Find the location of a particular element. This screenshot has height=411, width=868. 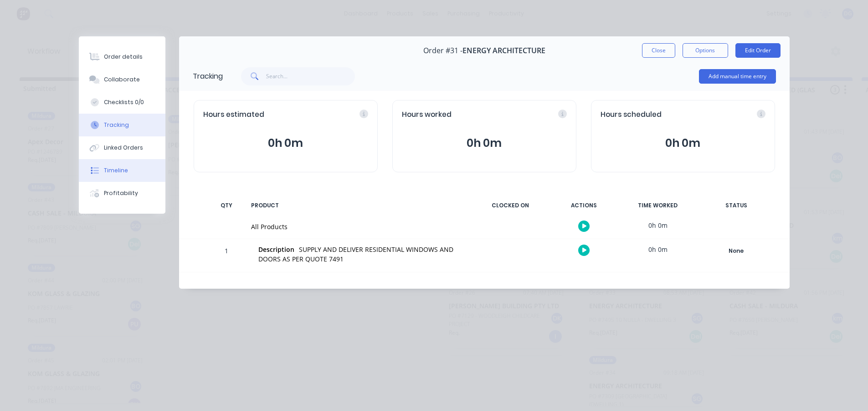

button: Add manual time entry is located at coordinates (737, 76).